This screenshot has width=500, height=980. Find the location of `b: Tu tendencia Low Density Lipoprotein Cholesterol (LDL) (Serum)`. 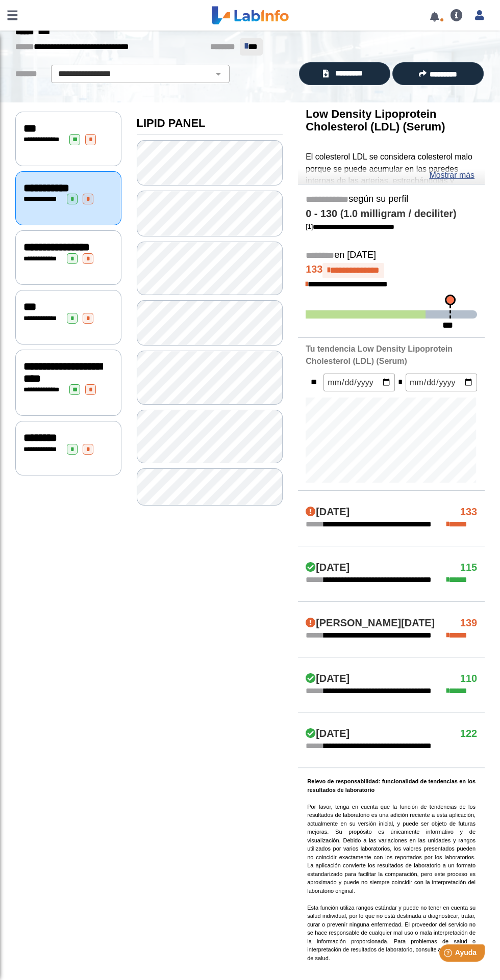

b: Tu tendencia Low Density Lipoprotein Cholesterol (LDL) (Serum) is located at coordinates (379, 355).